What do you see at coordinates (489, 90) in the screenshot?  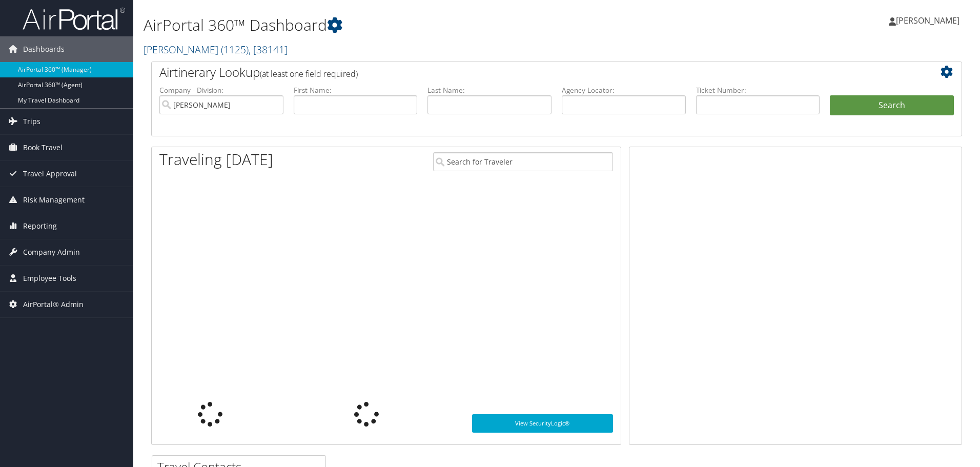 I see `label: Last Name:` at bounding box center [489, 90].